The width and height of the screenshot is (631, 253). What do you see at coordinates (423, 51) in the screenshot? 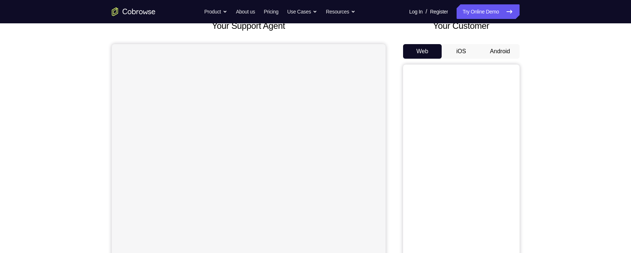
I see `button: Web` at bounding box center [423, 51].